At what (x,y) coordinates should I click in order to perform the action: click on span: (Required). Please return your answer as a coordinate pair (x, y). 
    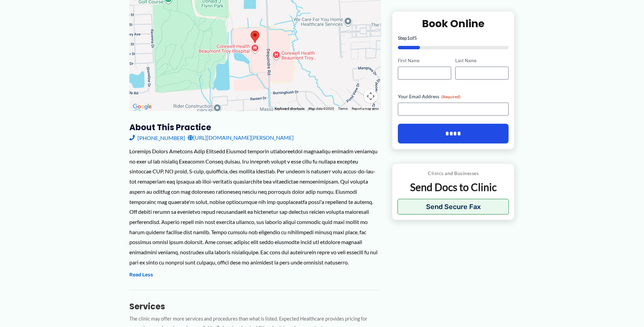
    Looking at the image, I should click on (451, 97).